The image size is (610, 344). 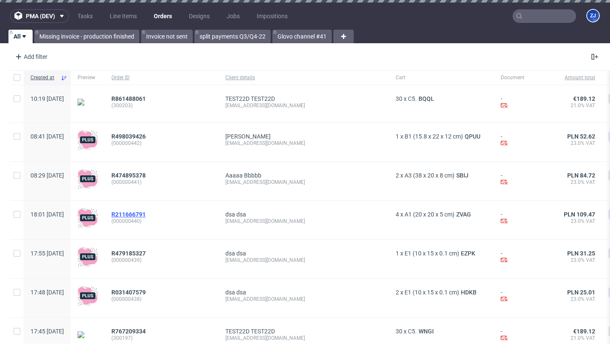 I want to click on a: R861488061, so click(x=129, y=99).